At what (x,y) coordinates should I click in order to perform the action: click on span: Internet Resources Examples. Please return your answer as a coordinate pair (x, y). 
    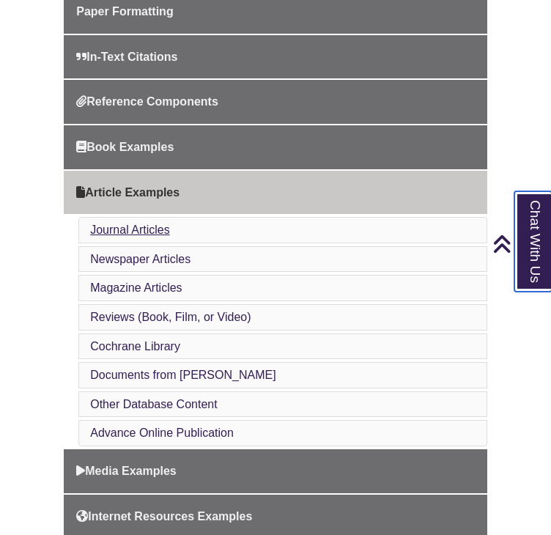
    Looking at the image, I should click on (164, 516).